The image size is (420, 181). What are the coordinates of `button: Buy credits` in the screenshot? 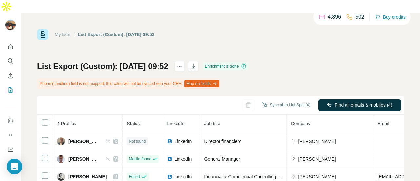 It's located at (390, 17).